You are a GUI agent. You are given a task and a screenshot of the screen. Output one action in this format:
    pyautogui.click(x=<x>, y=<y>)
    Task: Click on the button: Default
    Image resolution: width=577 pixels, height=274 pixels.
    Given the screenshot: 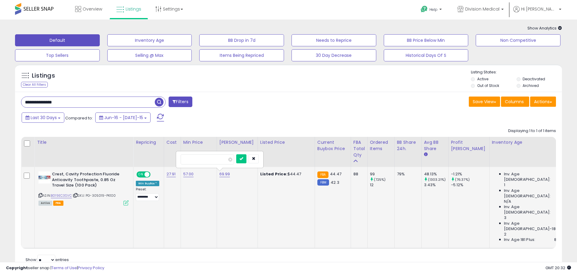 What is the action you would take?
    pyautogui.click(x=57, y=40)
    